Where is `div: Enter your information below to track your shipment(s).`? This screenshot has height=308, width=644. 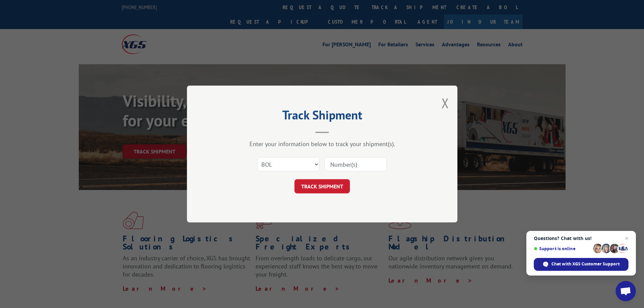 div: Enter your information below to track your shipment(s). is located at coordinates (322, 144).